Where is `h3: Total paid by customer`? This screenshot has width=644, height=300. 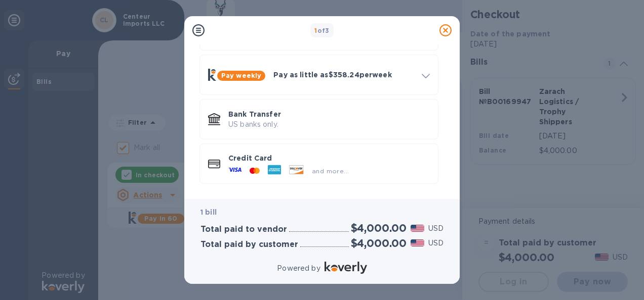 h3: Total paid by customer is located at coordinates (249, 245).